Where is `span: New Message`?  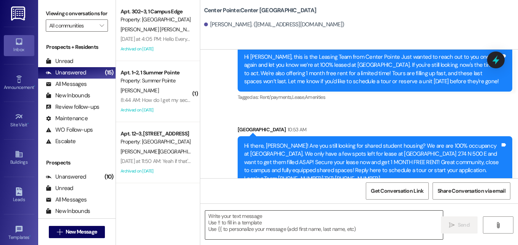
span: New Message is located at coordinates (81, 231).